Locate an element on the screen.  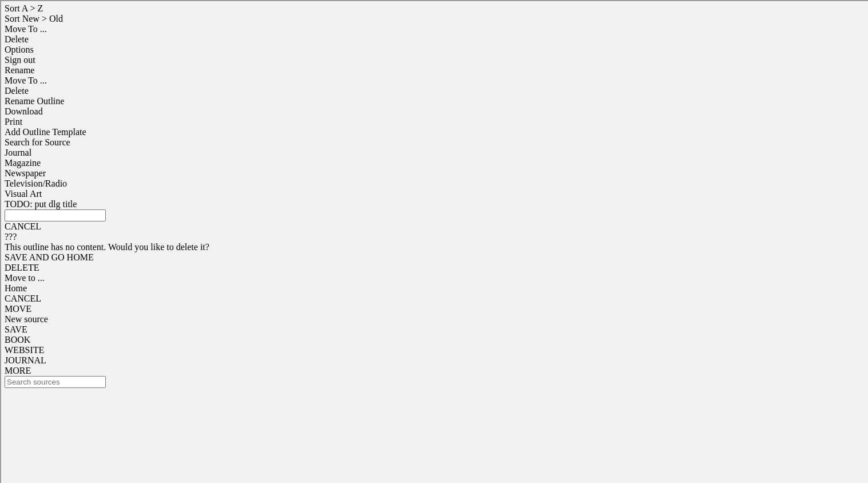
div: Sort New > Old is located at coordinates (434, 20).